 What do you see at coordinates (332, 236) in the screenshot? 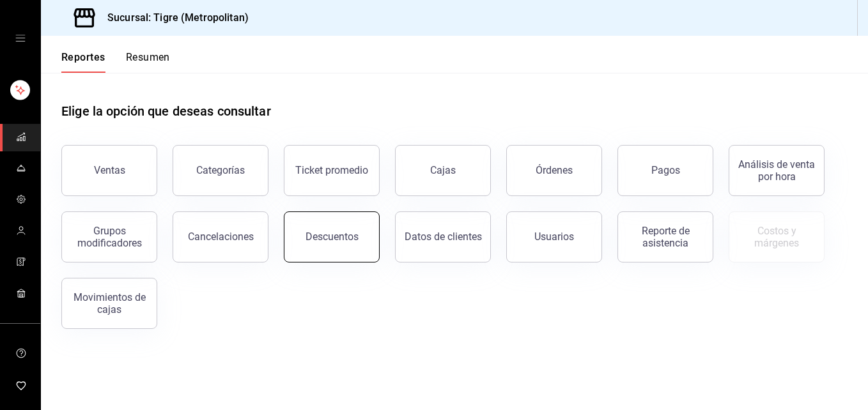
I see `div: Descuentos` at bounding box center [332, 236].